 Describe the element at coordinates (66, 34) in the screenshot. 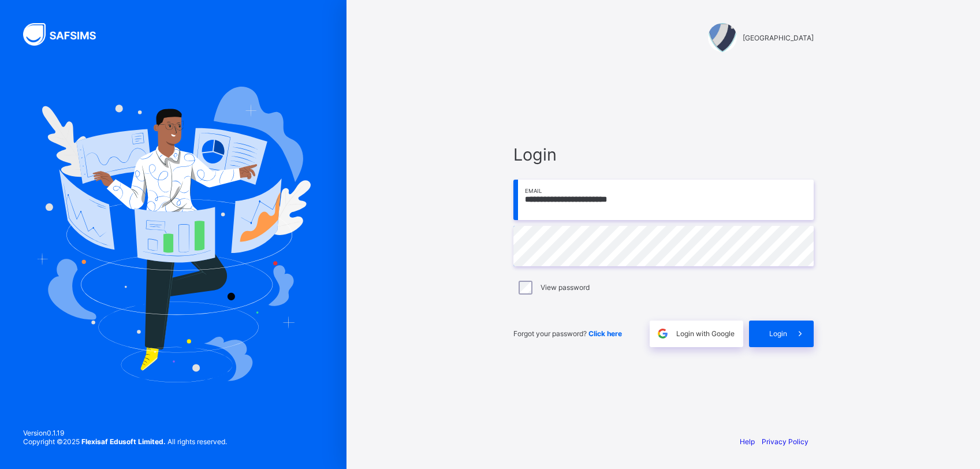

I see `img: SAFSIMS Logo` at that location.